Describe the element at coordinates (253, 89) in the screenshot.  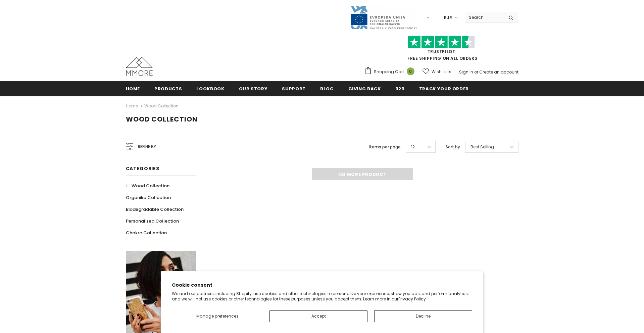
I see `span: Our Story` at that location.